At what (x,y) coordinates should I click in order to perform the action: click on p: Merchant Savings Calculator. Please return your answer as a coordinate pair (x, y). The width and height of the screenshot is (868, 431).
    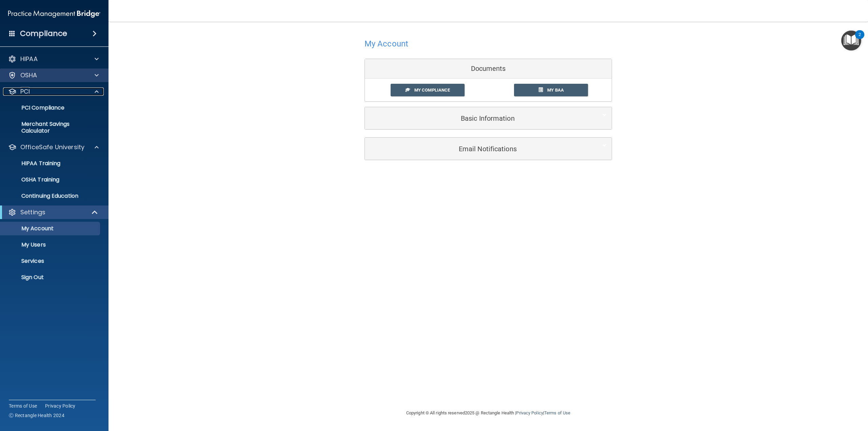
    Looking at the image, I should click on (51, 128).